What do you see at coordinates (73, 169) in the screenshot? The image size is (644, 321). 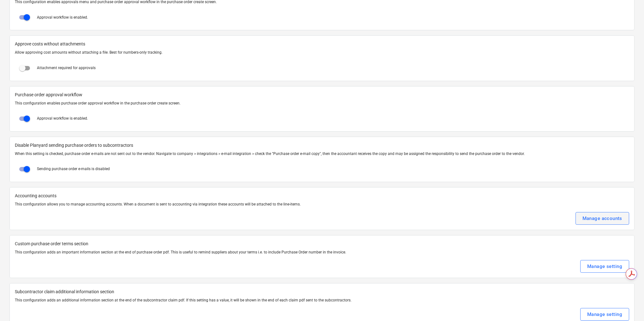 I see `p: Sending purchase order e-mails is disabled` at bounding box center [73, 169].